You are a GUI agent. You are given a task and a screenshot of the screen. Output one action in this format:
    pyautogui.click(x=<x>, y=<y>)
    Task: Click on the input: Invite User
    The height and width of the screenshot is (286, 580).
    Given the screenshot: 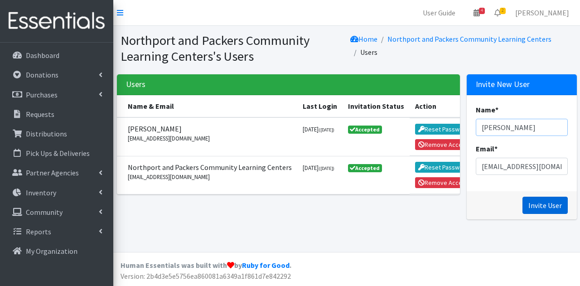 What is the action you would take?
    pyautogui.click(x=545, y=205)
    